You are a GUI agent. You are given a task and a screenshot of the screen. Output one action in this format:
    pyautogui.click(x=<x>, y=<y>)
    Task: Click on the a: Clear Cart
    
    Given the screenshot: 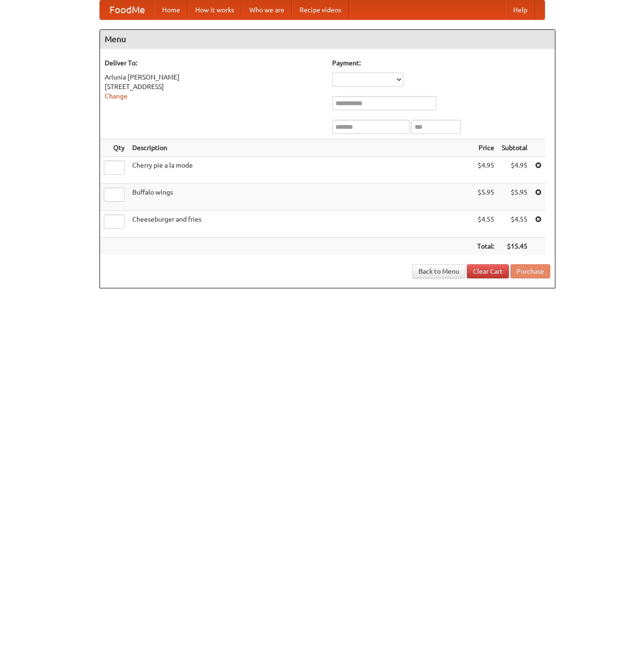 What is the action you would take?
    pyautogui.click(x=488, y=271)
    